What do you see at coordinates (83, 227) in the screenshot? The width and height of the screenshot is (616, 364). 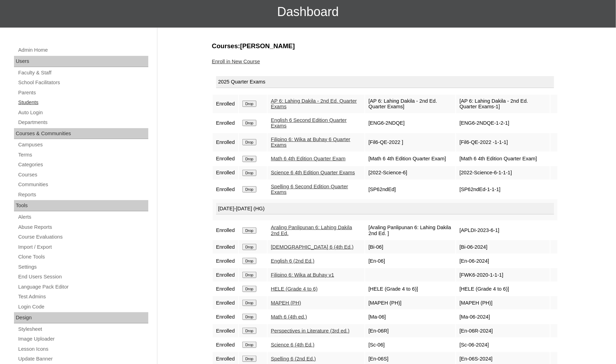 I see `a: Abuse Reports` at bounding box center [83, 227].